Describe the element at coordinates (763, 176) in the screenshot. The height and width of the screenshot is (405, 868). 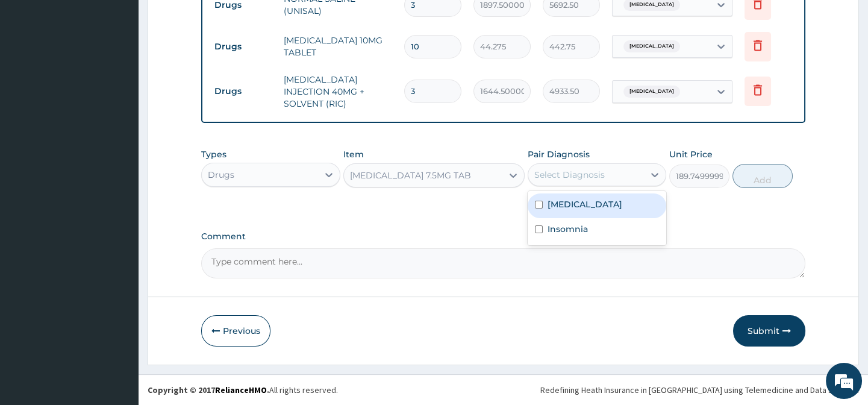
I see `button: Add` at that location.